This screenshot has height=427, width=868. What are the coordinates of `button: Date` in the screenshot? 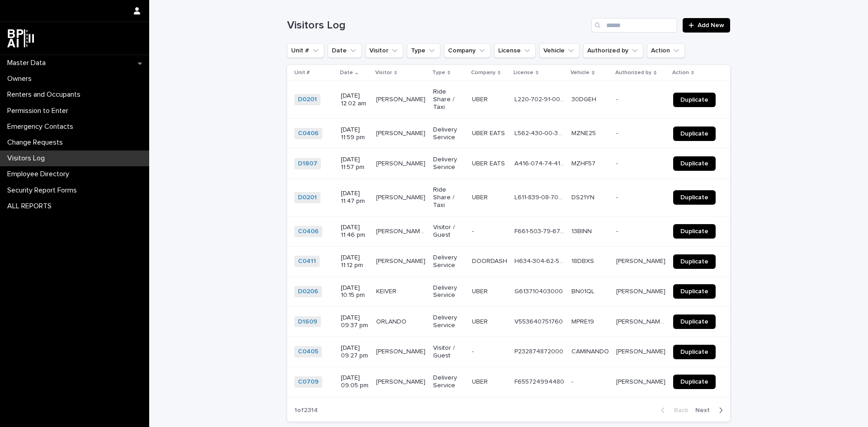 It's located at (345, 51).